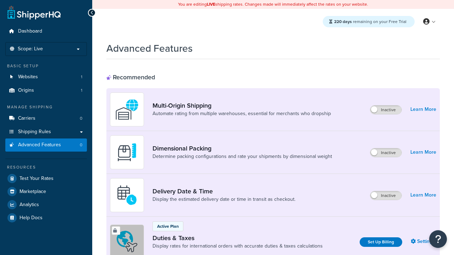 This screenshot has width=454, height=255. I want to click on img: WatD5o0RtDAAAAAElFTkSuQmCC, so click(127, 110).